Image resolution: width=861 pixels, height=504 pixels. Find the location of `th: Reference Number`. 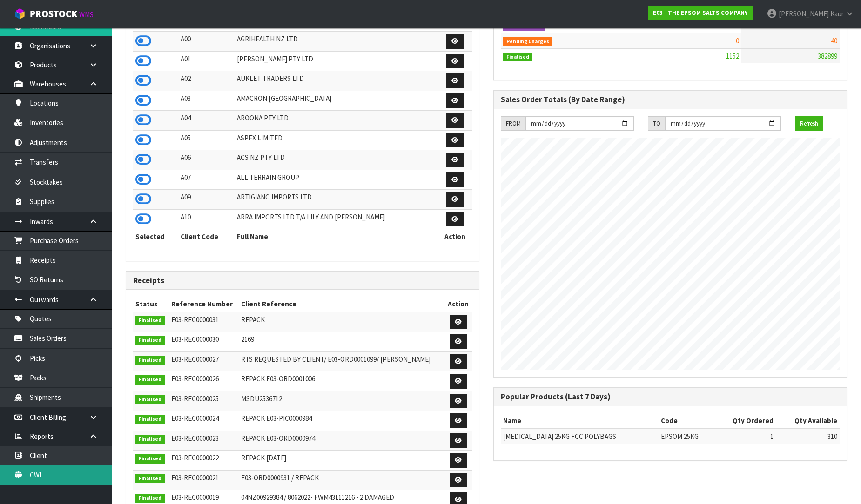

th: Reference Number is located at coordinates (204, 305).